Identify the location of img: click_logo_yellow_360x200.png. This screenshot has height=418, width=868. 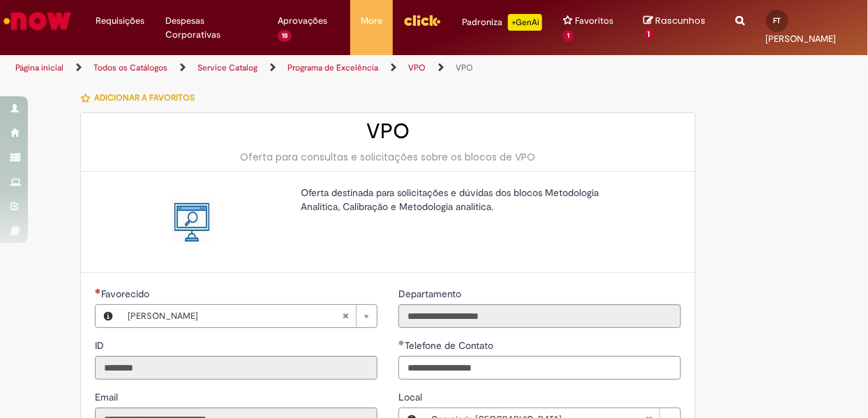
(422, 20).